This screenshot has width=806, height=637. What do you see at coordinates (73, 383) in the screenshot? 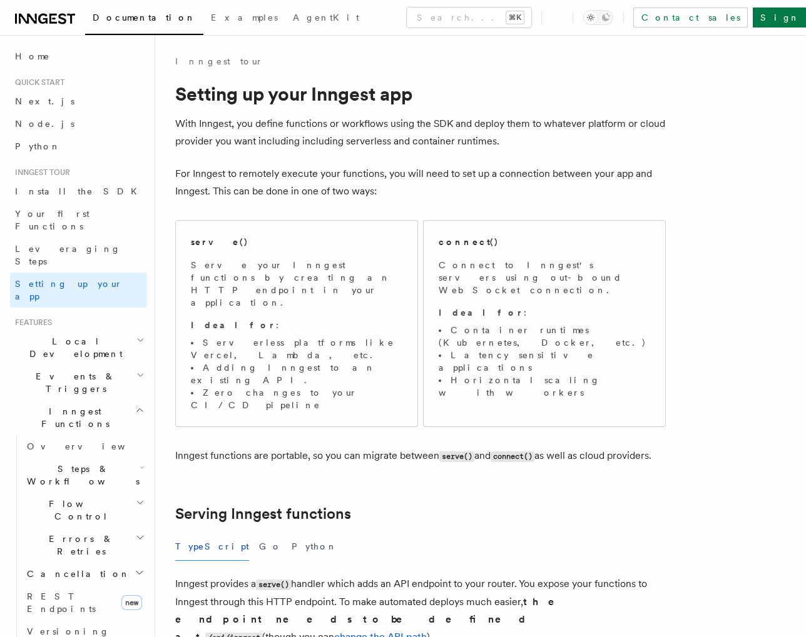
I see `span: Events & Triggers` at bounding box center [73, 383].